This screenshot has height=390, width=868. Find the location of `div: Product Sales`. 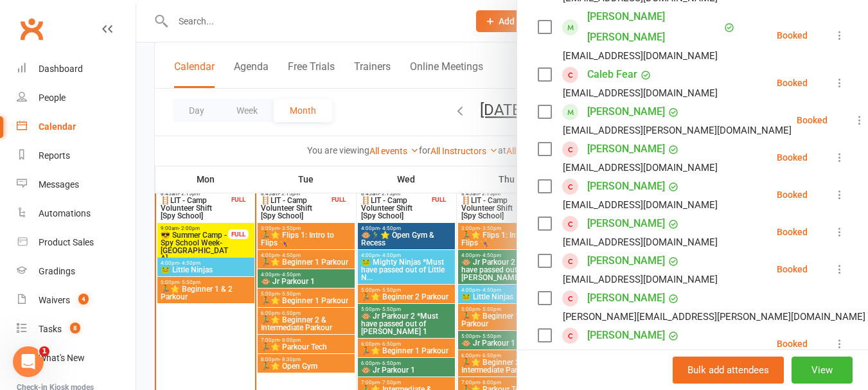

div: Product Sales is located at coordinates (66, 242).